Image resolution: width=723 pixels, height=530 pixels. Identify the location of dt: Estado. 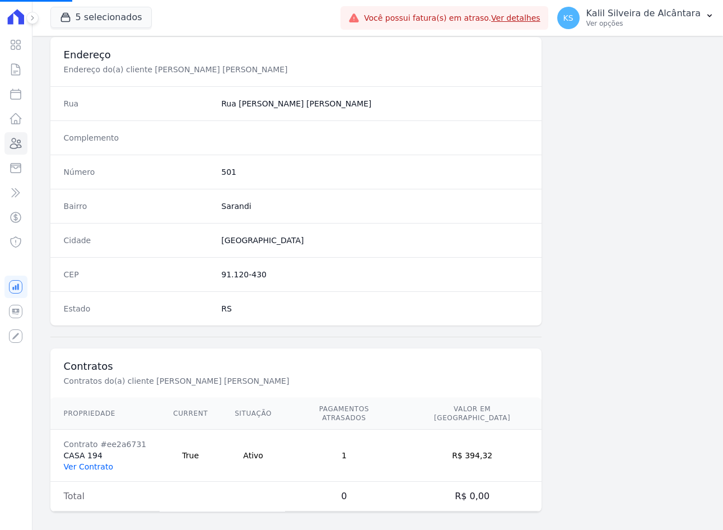
(138, 309).